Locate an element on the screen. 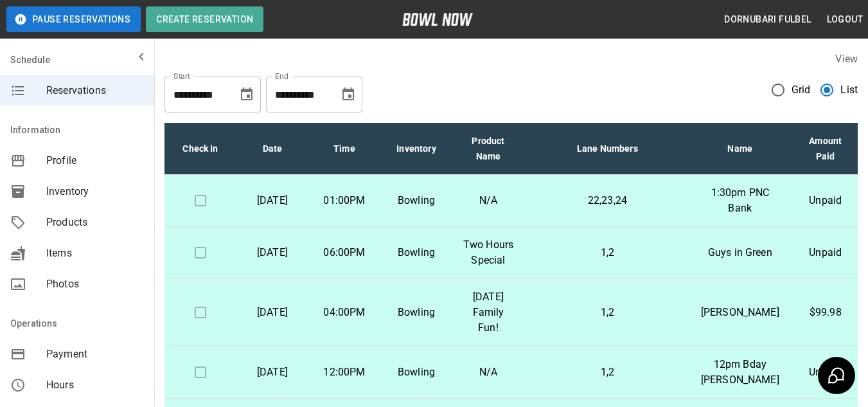 This screenshot has width=868, height=407. label: View is located at coordinates (846, 58).